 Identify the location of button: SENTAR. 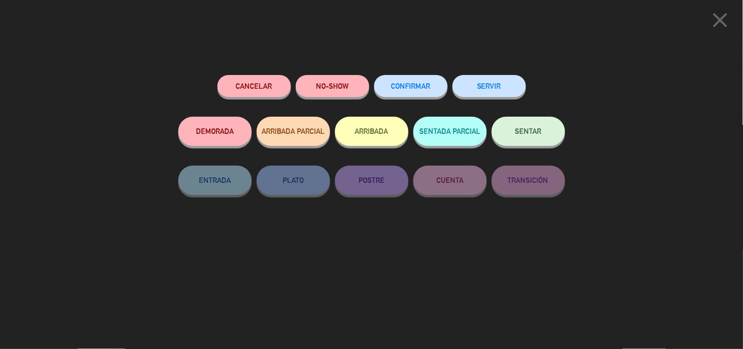
(529, 131).